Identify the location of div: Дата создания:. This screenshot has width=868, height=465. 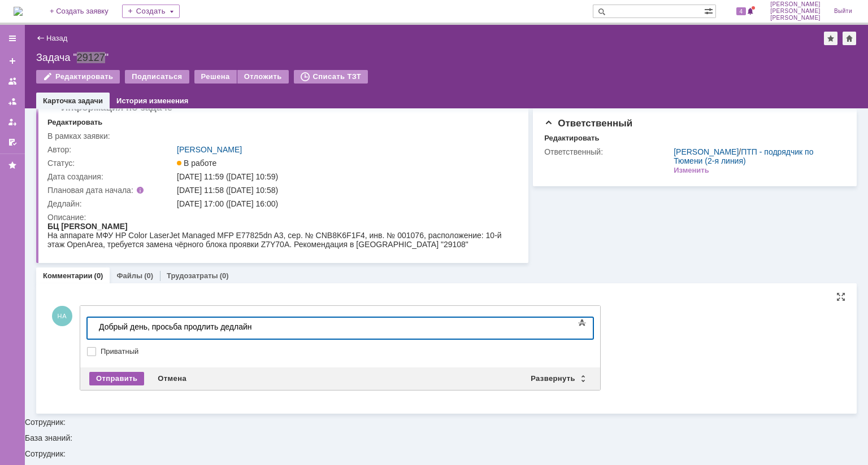
(111, 177).